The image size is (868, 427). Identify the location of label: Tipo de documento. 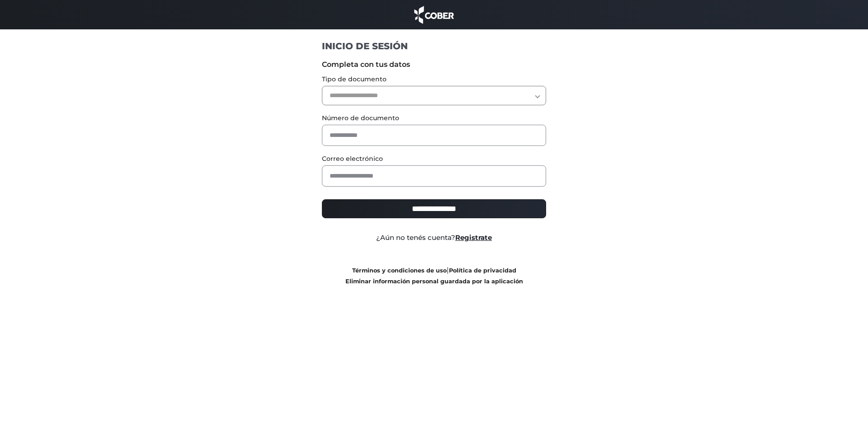
(434, 79).